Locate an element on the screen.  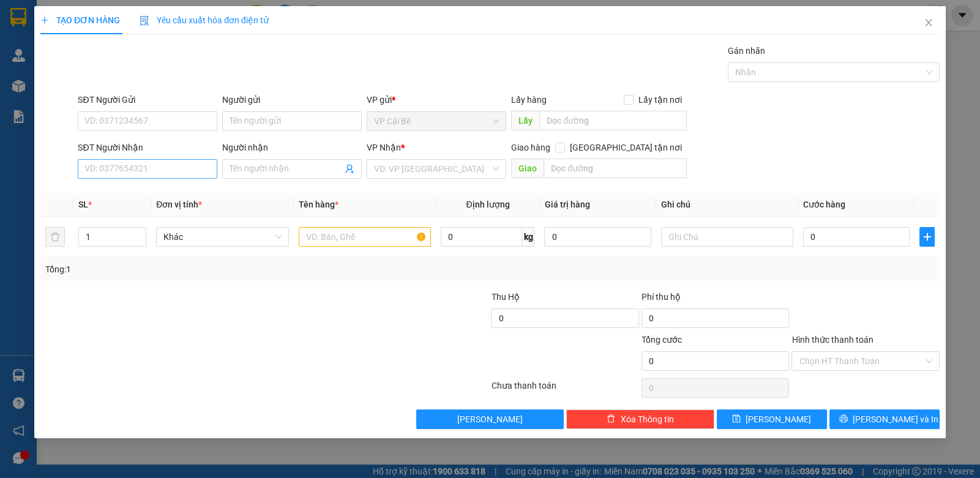
button: plus is located at coordinates (927, 236).